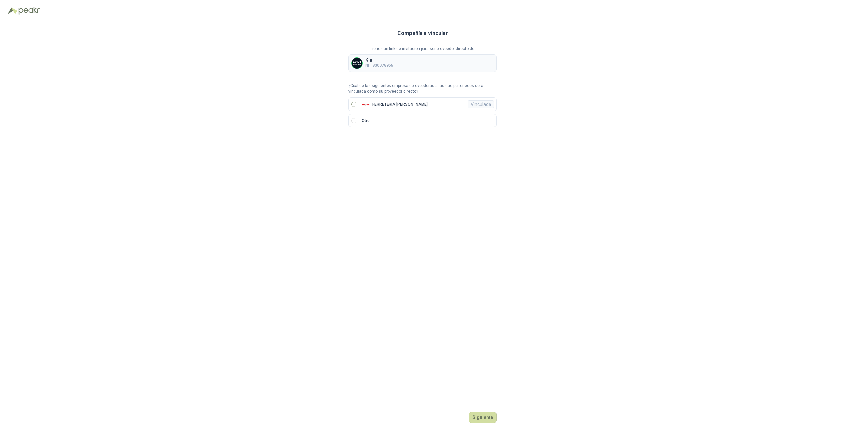 The image size is (845, 431). I want to click on p: ¿Cuál de las siguientes empresas proveedoras a las que perteneces será vinculada como su proveedo..., so click(423, 89).